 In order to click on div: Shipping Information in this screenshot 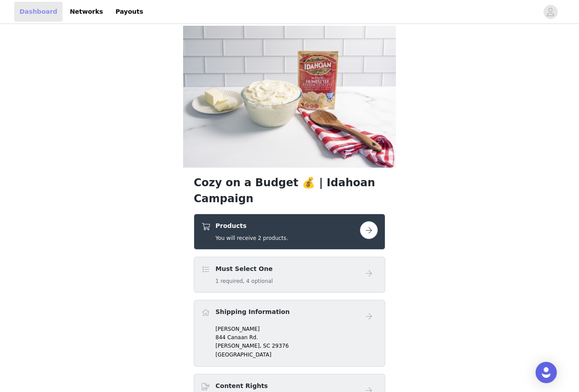, I will do `click(289, 333)`.